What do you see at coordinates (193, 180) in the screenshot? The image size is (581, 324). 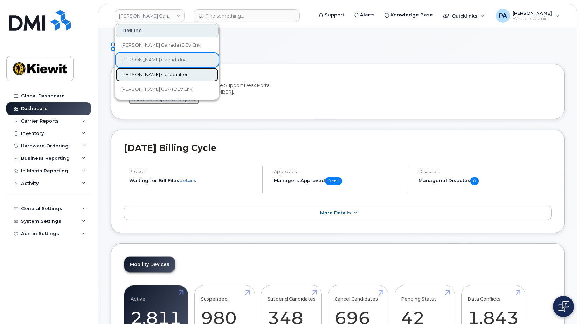 I see `li: Waiting for Bill Files` at bounding box center [193, 180].